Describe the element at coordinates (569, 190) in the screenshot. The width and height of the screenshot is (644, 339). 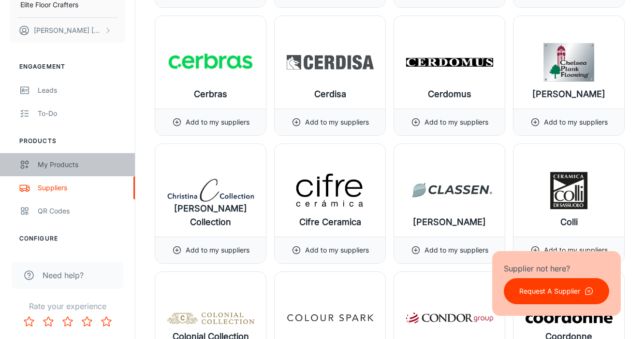
I see `img: Colli` at that location.